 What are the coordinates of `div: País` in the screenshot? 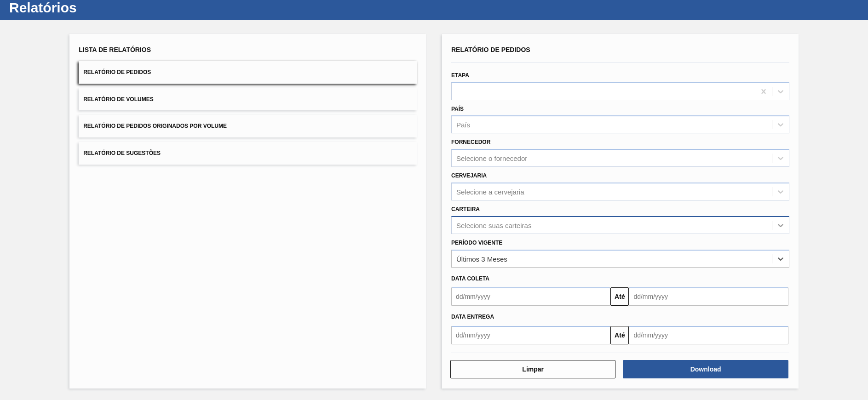 It's located at (463, 125).